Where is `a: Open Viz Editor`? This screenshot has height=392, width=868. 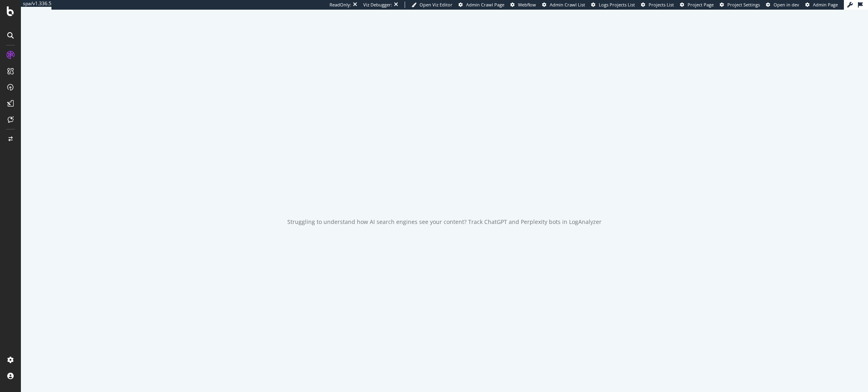 a: Open Viz Editor is located at coordinates (432, 5).